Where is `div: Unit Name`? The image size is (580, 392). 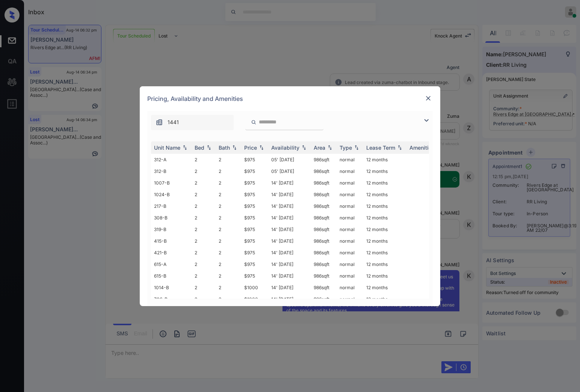
div: Unit Name is located at coordinates (167, 148).